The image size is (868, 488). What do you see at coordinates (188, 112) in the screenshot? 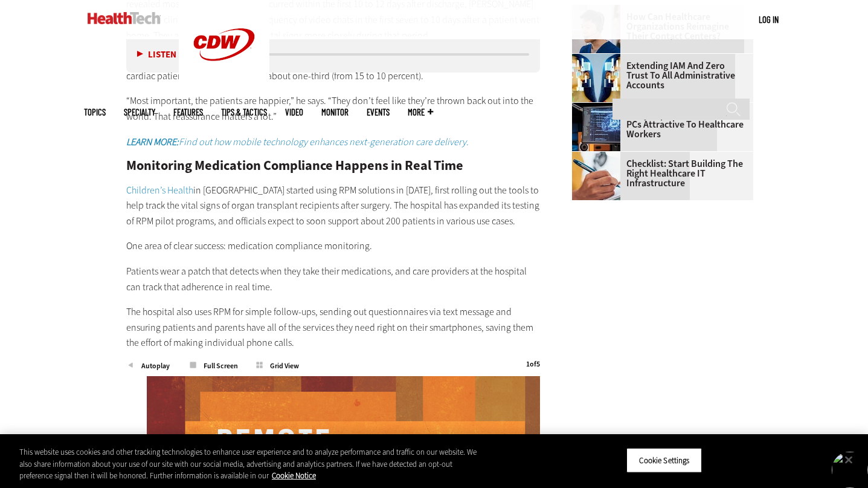
I see `a: Features` at bounding box center [188, 112].